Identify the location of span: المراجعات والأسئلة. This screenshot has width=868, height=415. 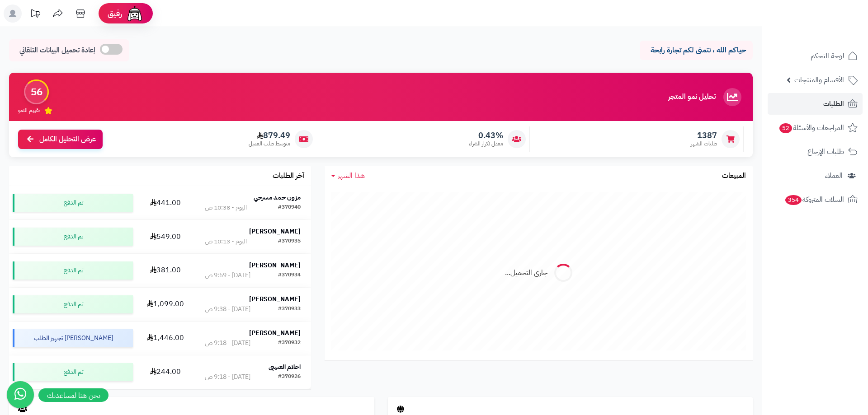
(811, 128).